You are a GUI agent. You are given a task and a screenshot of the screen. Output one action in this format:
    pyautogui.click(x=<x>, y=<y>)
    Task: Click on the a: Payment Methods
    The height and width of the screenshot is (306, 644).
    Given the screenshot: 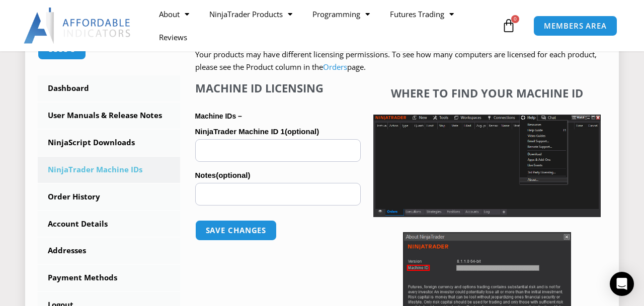 What is the action you would take?
    pyautogui.click(x=109, y=278)
    